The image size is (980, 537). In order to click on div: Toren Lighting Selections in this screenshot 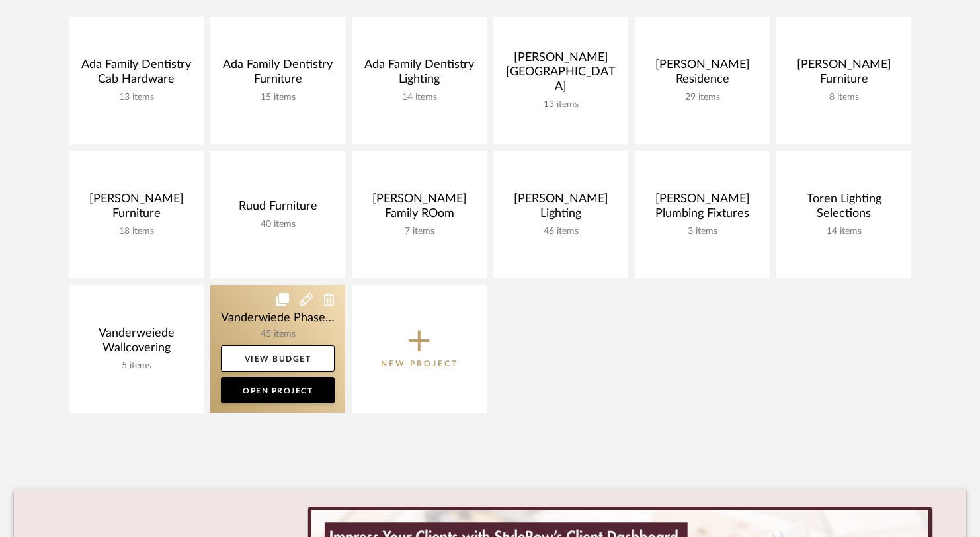, I will do `click(844, 209)`.